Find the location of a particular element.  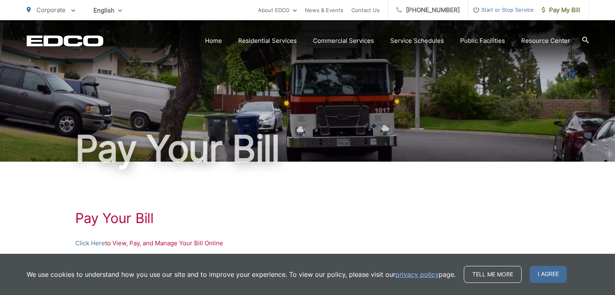

p: to View, Pay, and Manage Your Bill Online is located at coordinates (308, 243).